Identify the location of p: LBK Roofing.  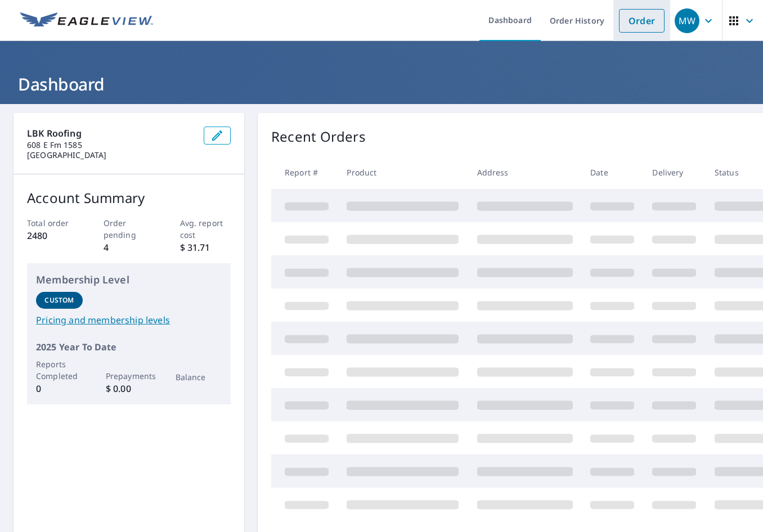
(111, 133).